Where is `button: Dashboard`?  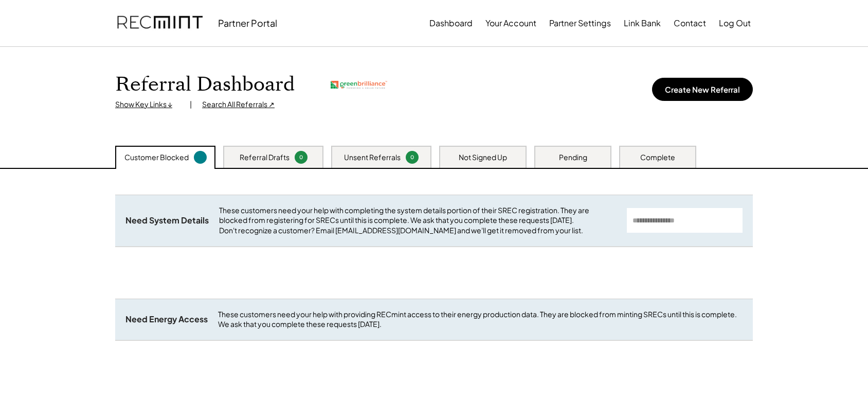
button: Dashboard is located at coordinates (451, 23).